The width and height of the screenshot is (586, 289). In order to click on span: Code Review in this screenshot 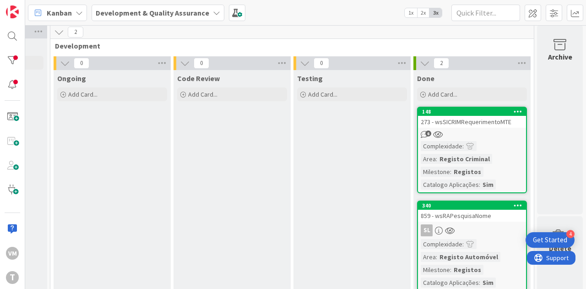, I will do `click(198, 78)`.